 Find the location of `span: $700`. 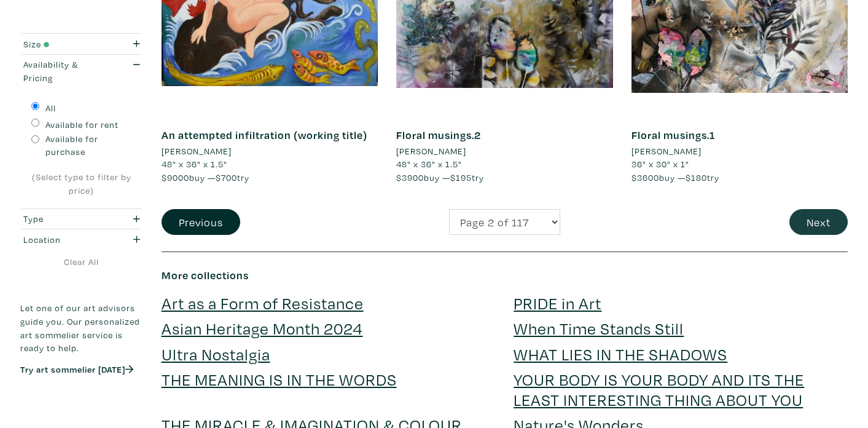

span: $700 is located at coordinates (226, 177).